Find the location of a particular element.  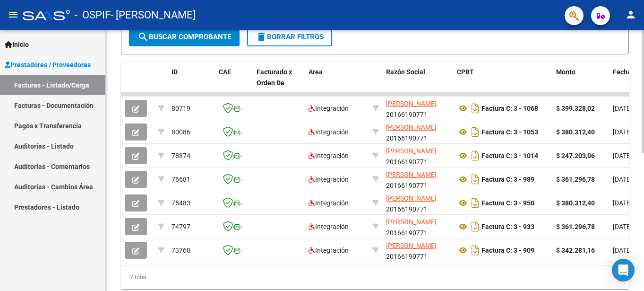

strong: $ 247.203,06 is located at coordinates (576, 156).